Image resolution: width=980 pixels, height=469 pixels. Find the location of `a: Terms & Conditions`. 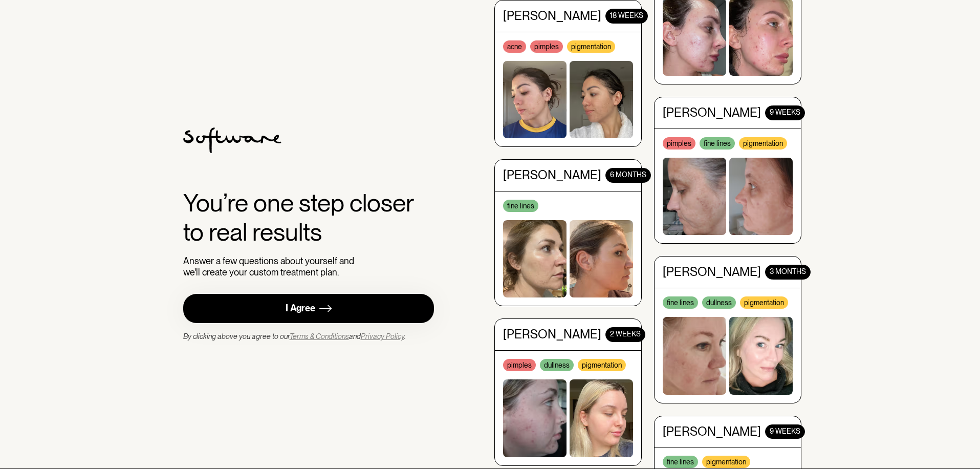

a: Terms & Conditions is located at coordinates (319, 337).